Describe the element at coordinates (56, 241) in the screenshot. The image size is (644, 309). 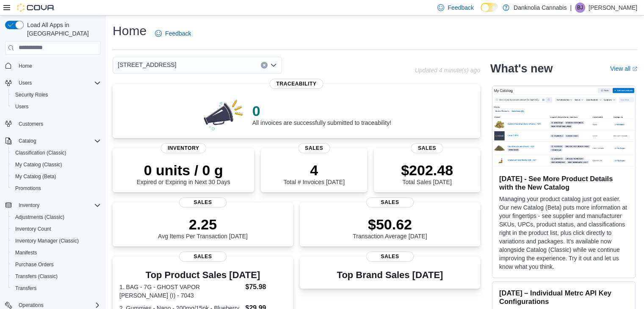
I see `span: Inventory Manager (Classic)` at that location.